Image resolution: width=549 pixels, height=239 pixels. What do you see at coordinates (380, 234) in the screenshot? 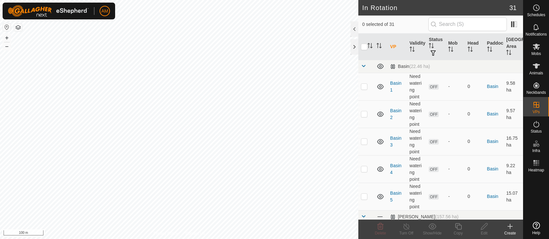
I see `span: Delete` at bounding box center [380, 234].